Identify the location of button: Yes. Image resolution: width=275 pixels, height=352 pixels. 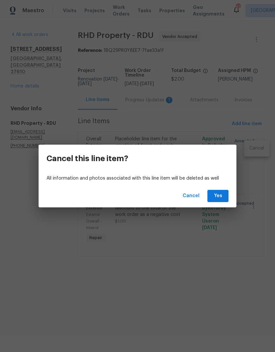
(218, 196).